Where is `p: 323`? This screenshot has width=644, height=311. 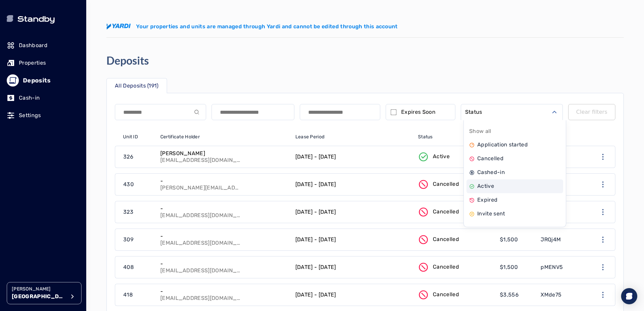 p: 323 is located at coordinates (129, 212).